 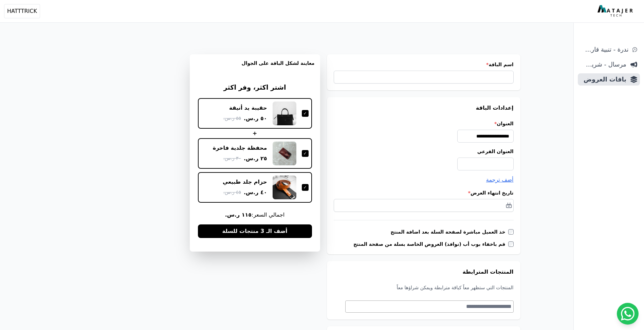 What do you see at coordinates (255, 231) in the screenshot?
I see `span: أضف الـ 3 منتجات للسلة` at bounding box center [255, 231].